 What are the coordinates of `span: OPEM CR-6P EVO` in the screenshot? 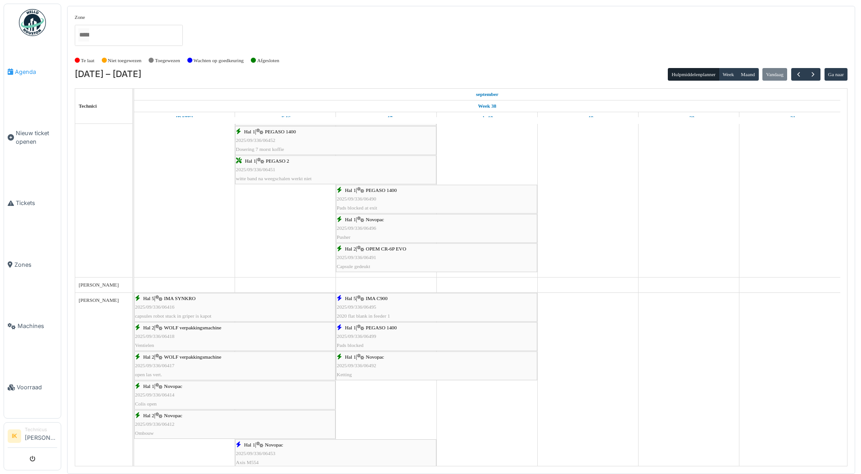 It's located at (386, 249).